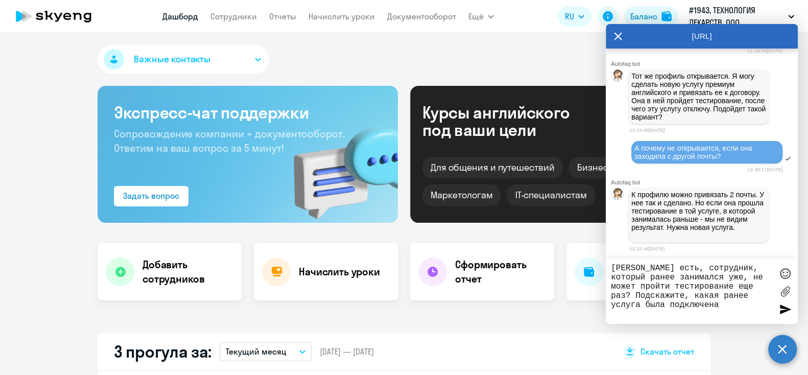 The height and width of the screenshot is (375, 808). What do you see at coordinates (188, 272) in the screenshot?
I see `h4: Добавить сотрудников` at bounding box center [188, 272].